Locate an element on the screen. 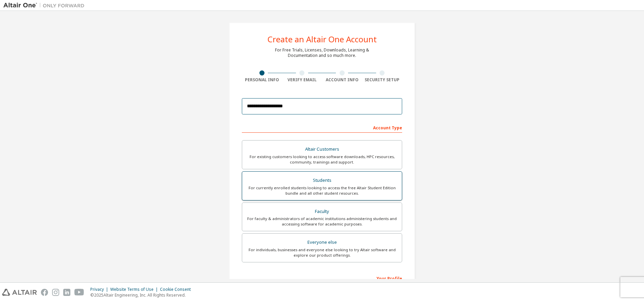 Image resolution: width=644 pixels, height=302 pixels. p: © 2025 Altair Engineering, Inc. All Rights Reserved. is located at coordinates (142, 295).